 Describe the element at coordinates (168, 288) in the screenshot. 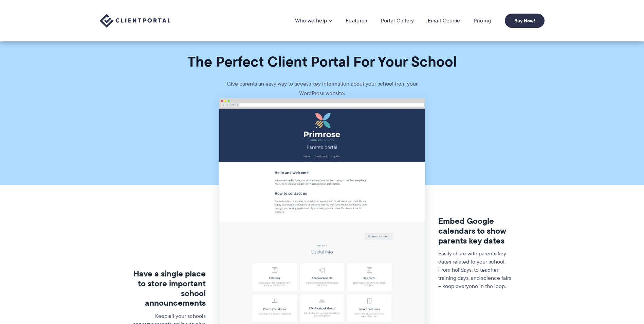

I see `h3: Have a single place to store important school announcements` at that location.